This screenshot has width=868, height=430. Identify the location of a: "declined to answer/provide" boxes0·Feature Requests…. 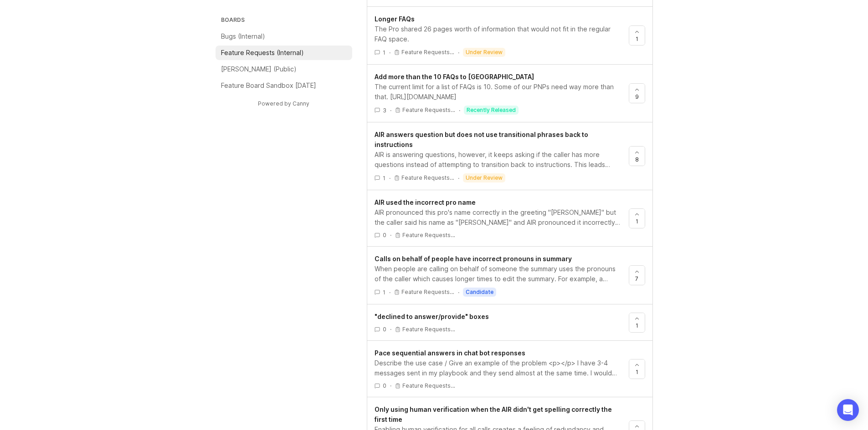
(502, 322).